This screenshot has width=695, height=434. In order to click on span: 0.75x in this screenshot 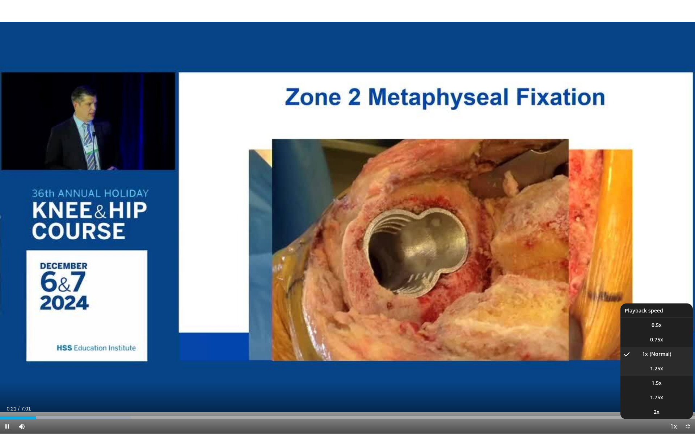, I will do `click(657, 340)`.